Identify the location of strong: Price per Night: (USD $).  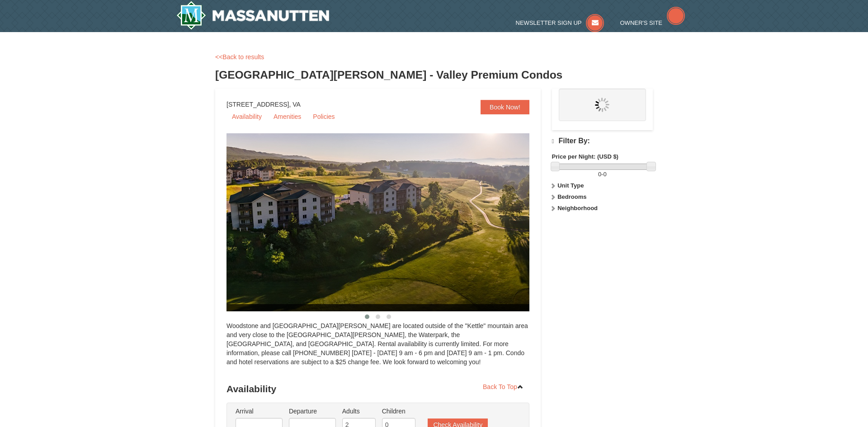
(585, 156).